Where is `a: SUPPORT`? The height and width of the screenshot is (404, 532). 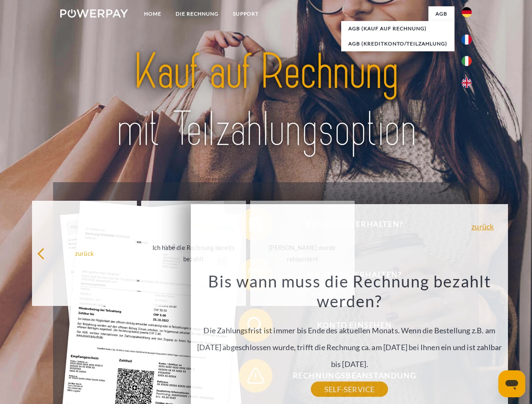
a: SUPPORT is located at coordinates (246, 14).